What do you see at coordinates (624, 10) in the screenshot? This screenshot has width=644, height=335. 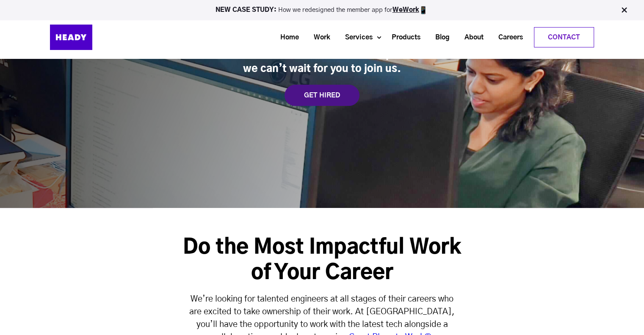 I see `img: Close Bar` at bounding box center [624, 10].